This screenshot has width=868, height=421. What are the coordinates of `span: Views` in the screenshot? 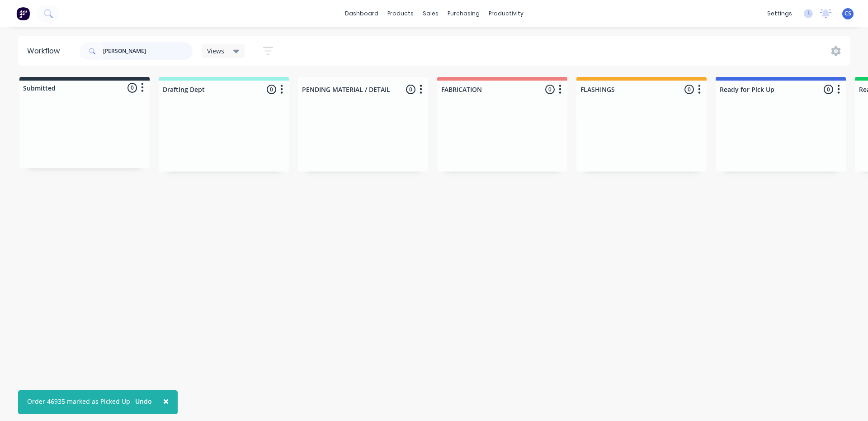 It's located at (215, 50).